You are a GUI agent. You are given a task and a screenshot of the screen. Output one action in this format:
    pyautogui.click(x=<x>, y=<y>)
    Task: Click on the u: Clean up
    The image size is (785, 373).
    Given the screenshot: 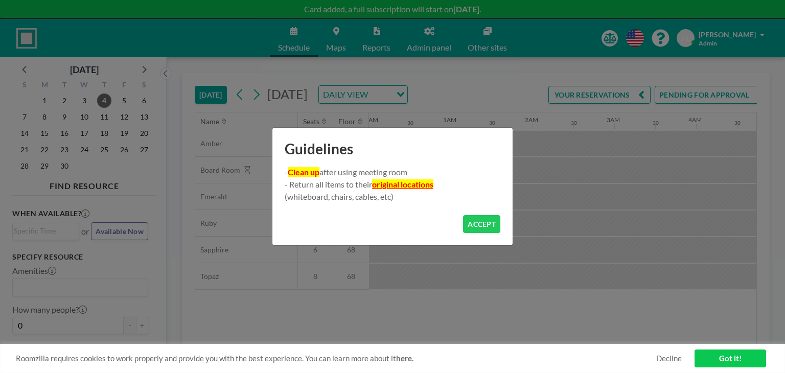 What is the action you would take?
    pyautogui.click(x=304, y=172)
    